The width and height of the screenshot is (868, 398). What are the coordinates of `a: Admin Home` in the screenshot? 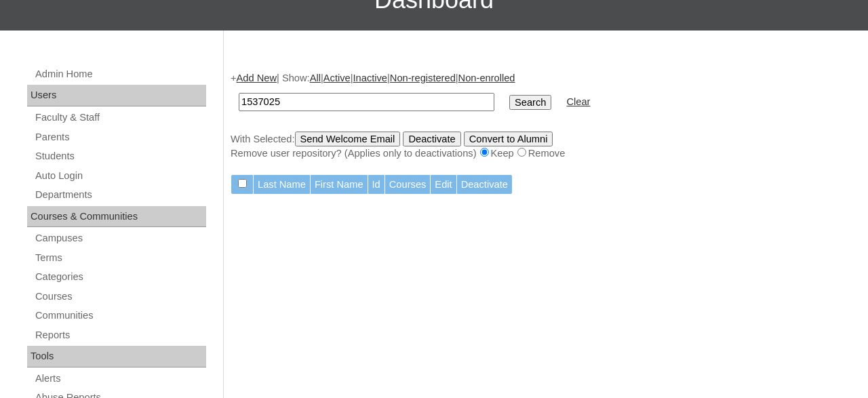 It's located at (120, 74).